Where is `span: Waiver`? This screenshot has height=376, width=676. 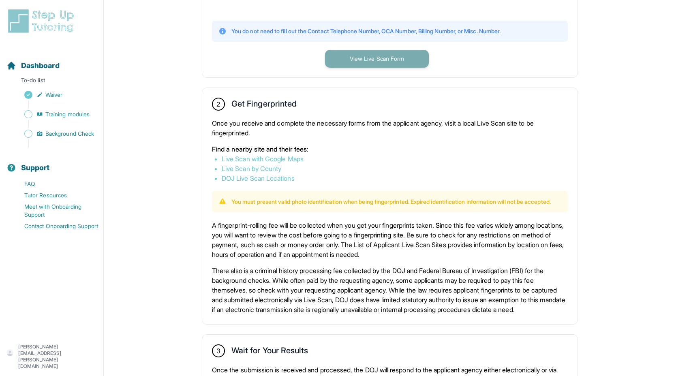
span: Waiver is located at coordinates (54, 95).